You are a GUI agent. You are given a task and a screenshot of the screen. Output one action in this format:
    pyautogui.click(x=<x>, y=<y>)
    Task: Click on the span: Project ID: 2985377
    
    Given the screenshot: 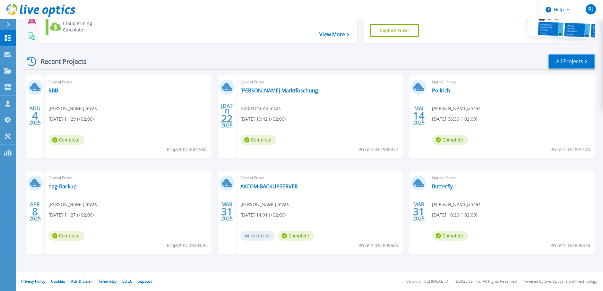 What is the action you would take?
    pyautogui.click(x=379, y=150)
    